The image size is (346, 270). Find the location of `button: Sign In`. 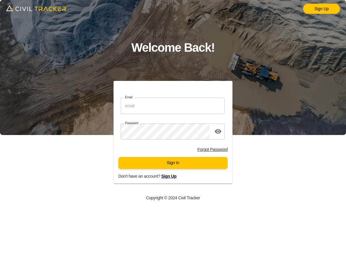

button: Sign In is located at coordinates (173, 163).